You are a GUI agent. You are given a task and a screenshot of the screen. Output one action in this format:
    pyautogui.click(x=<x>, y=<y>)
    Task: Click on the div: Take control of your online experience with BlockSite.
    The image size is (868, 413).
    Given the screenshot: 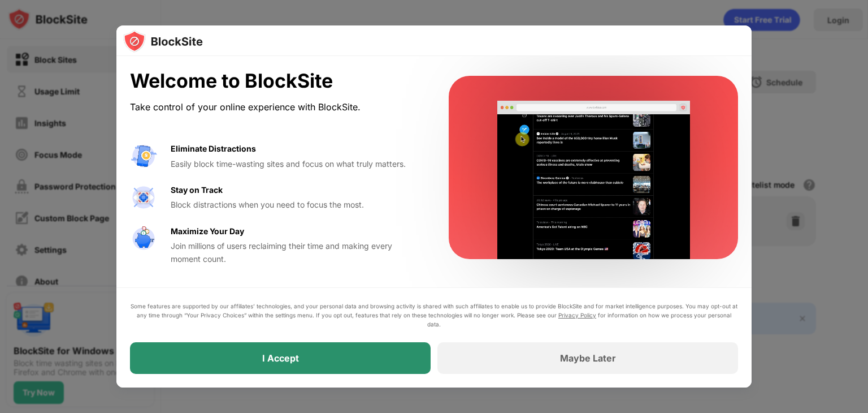 What is the action you would take?
    pyautogui.click(x=276, y=107)
    